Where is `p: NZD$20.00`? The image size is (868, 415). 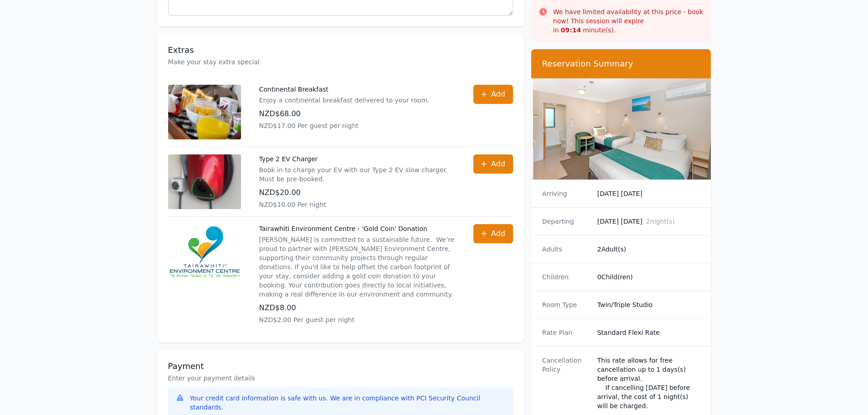 p: NZD$20.00 is located at coordinates (357, 193).